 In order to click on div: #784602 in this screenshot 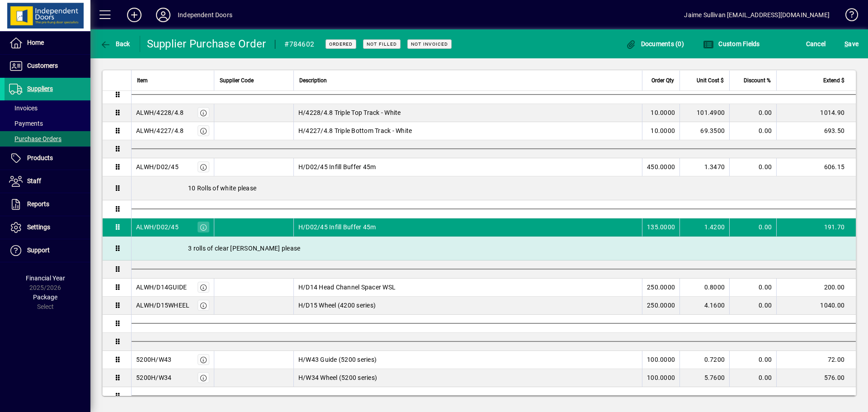, I will do `click(299, 44)`.